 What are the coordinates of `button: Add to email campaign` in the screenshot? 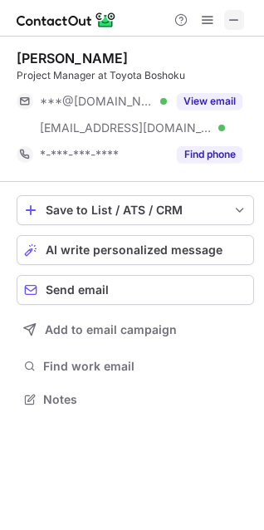 It's located at (135, 330).